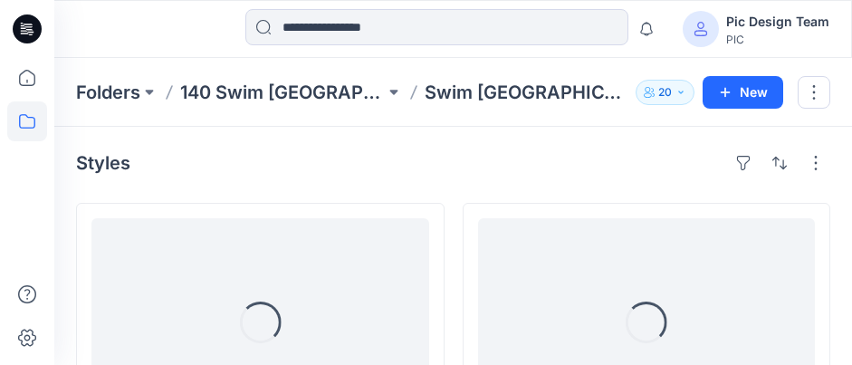 The image size is (852, 365). Describe the element at coordinates (778, 22) in the screenshot. I see `div: Pic Design Team` at that location.